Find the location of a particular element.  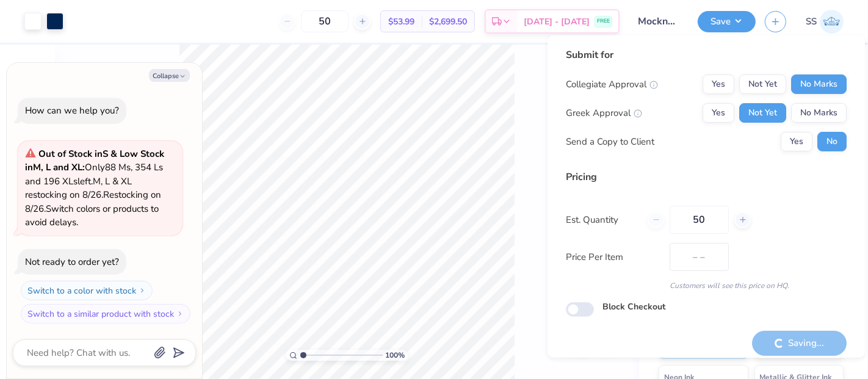

div: Greek Approval is located at coordinates (604, 113).